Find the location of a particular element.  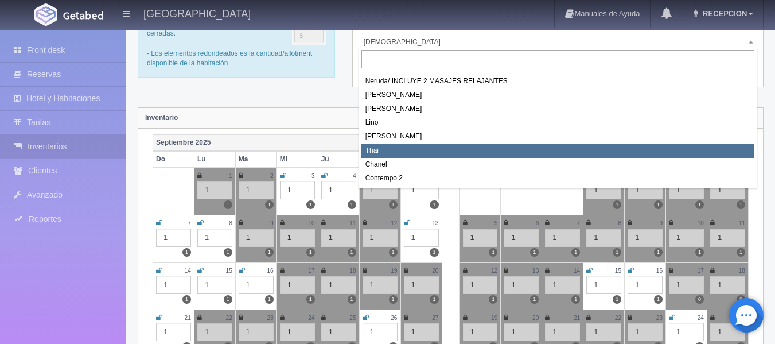

div: Neruda/ INCLUYE 2 MASAJES RELAJANTES is located at coordinates (558, 81).